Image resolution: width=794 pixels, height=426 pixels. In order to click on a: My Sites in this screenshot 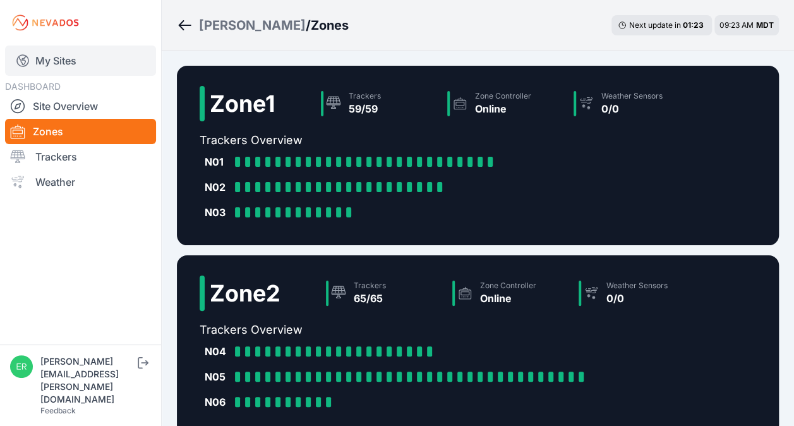, I will do `click(80, 61)`.